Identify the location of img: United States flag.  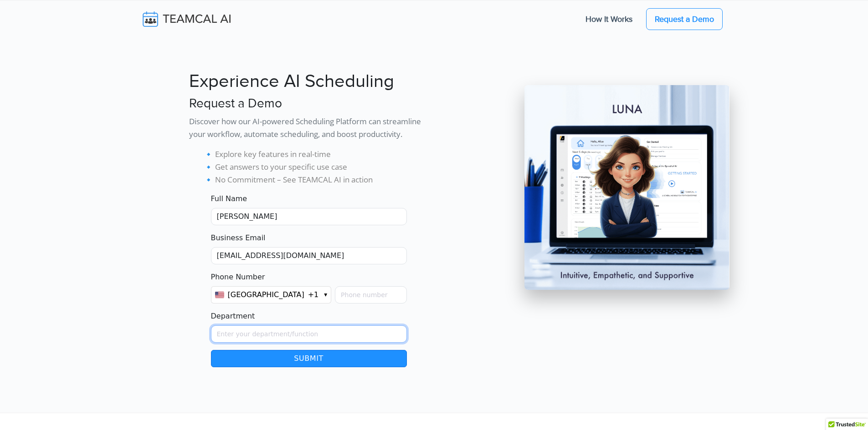
(220, 295).